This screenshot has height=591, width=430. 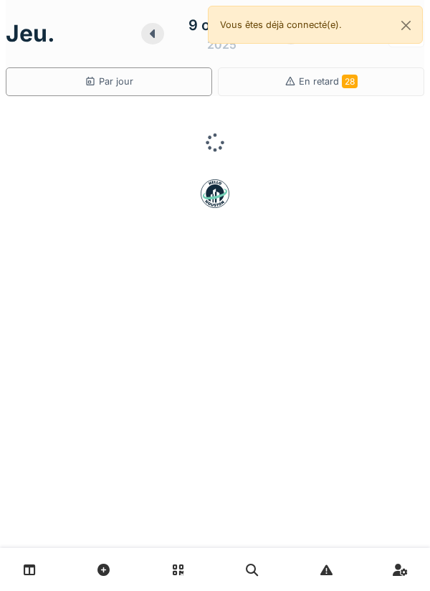 I want to click on h1: jeu., so click(x=30, y=34).